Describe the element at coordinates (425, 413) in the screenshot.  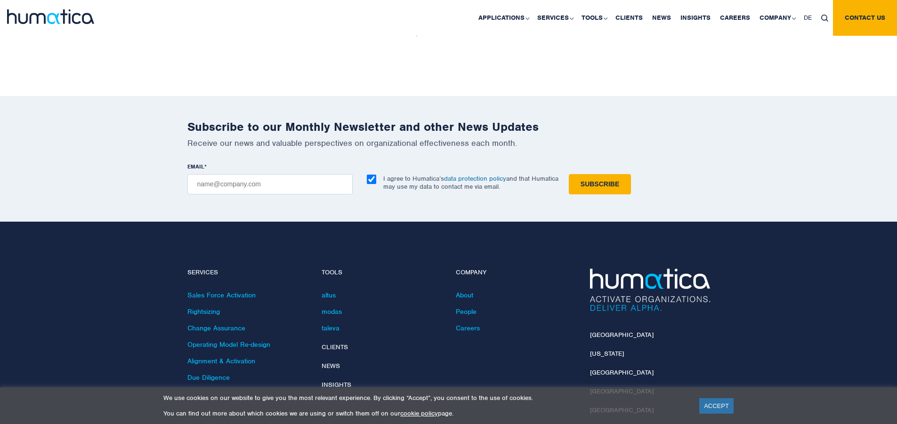
I see `p: You can find out more about which cookies we are using or switch them off on our page.` at that location.